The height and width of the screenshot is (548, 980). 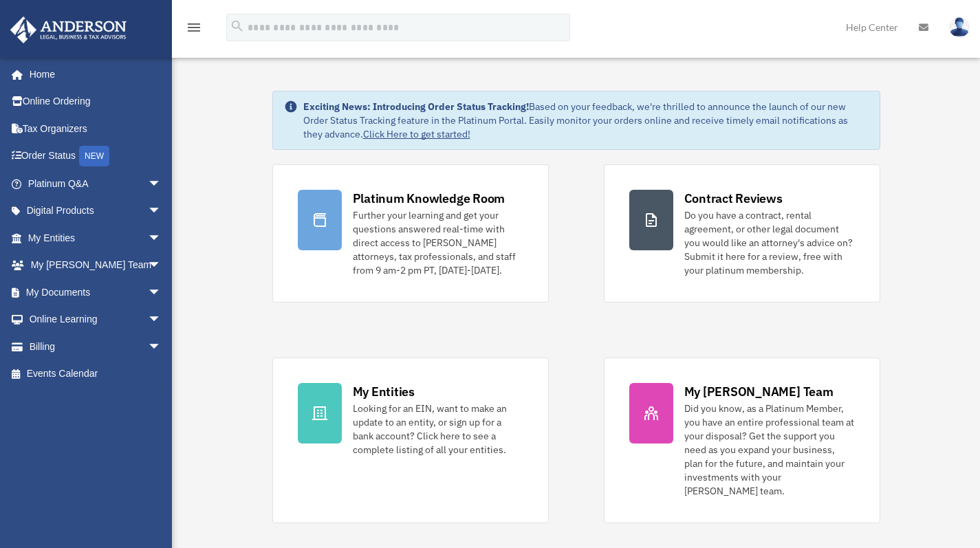 What do you see at coordinates (438, 430) in the screenshot?
I see `div: Looking for an EIN, want to make an update to an entity, or sign up for a bank account? Click her...` at bounding box center [438, 430].